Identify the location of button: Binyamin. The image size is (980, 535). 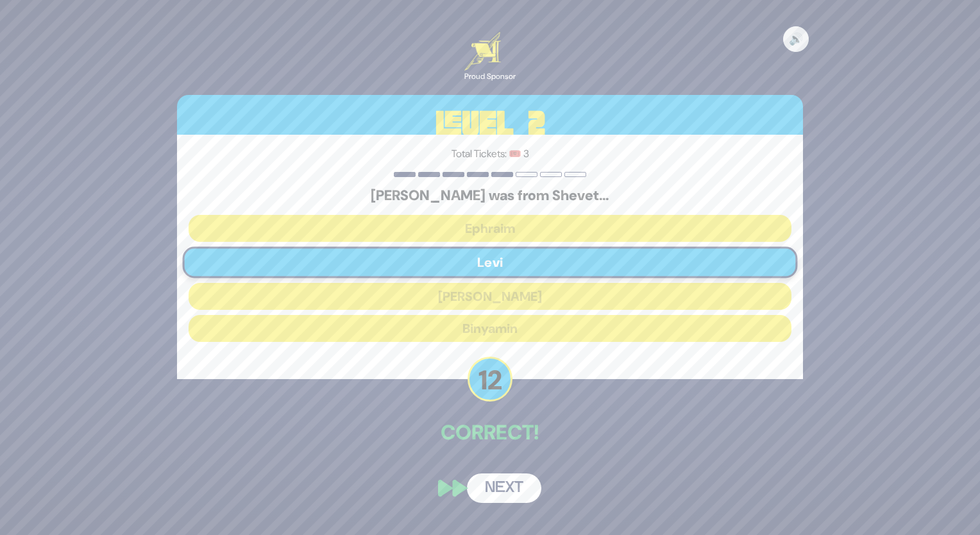
(490, 329).